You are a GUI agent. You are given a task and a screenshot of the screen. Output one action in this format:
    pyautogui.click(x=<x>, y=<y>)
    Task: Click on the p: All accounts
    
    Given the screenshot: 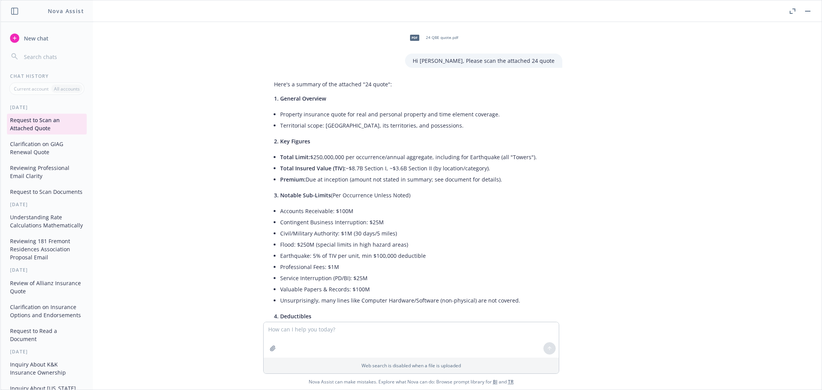 What is the action you would take?
    pyautogui.click(x=67, y=89)
    